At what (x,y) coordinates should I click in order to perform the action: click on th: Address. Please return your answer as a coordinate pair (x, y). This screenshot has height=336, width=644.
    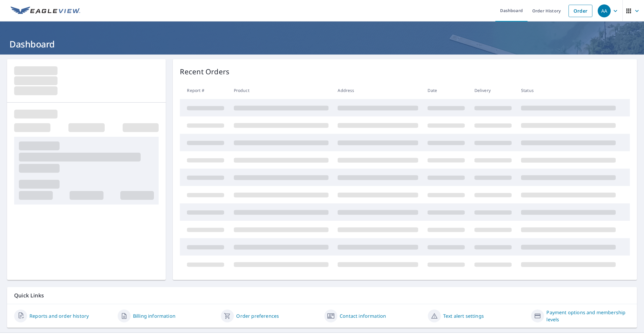
    Looking at the image, I should click on (377, 90).